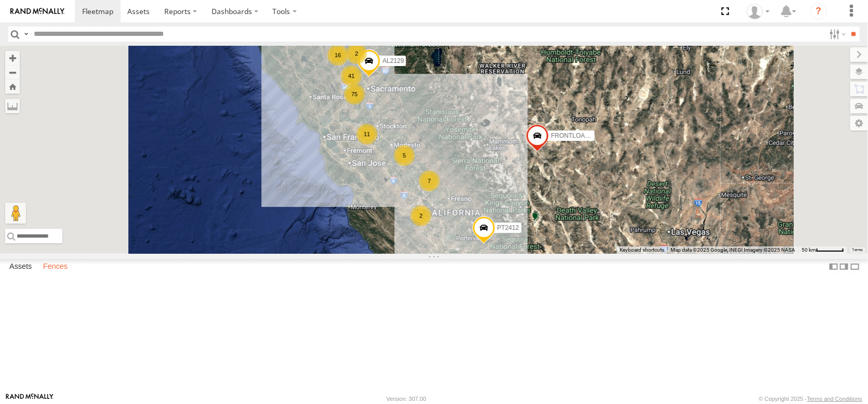  Describe the element at coordinates (429, 181) in the screenshot. I see `div: 7` at that location.